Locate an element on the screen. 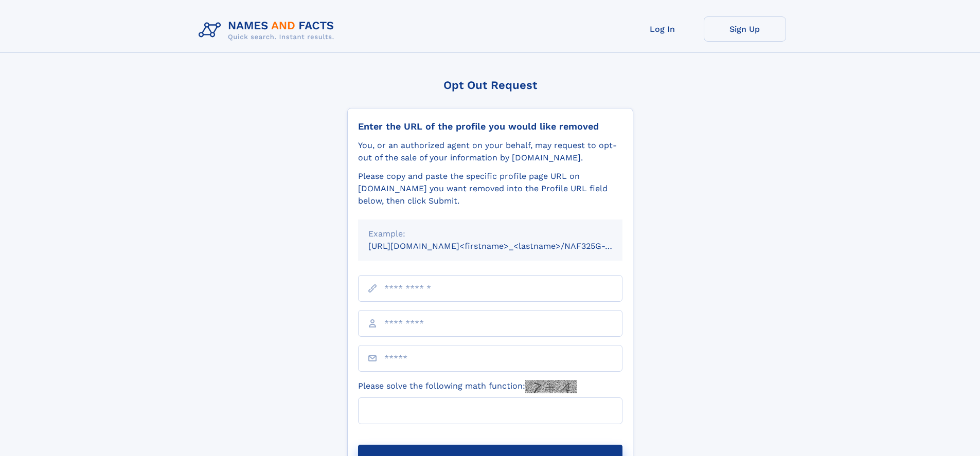 The image size is (980, 456). a: Sign Up is located at coordinates (745, 29).